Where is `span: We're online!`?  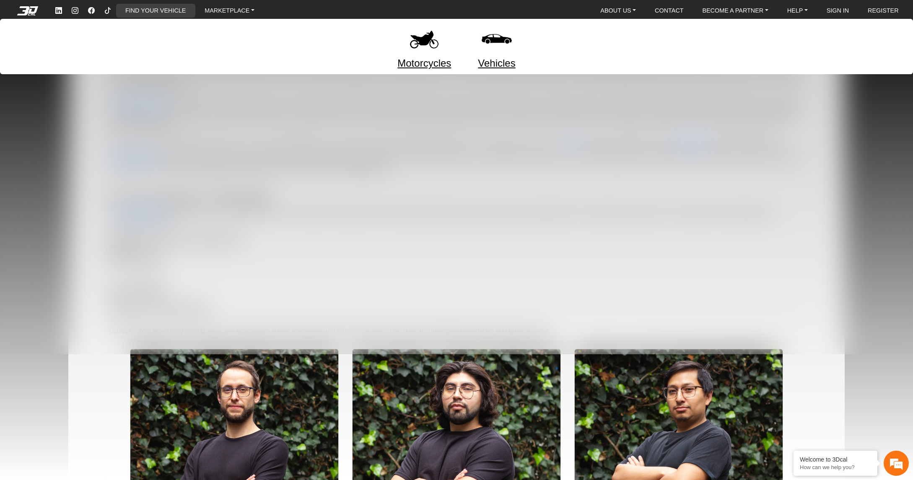 span: We're online! is located at coordinates (82, 138).